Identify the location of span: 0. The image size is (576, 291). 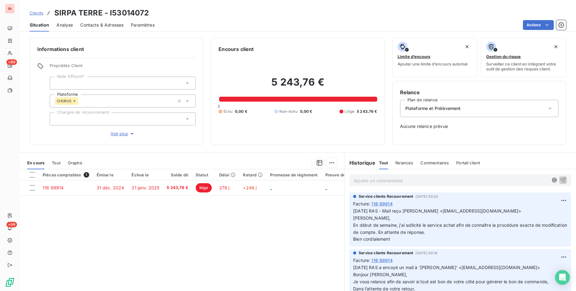
(219, 106).